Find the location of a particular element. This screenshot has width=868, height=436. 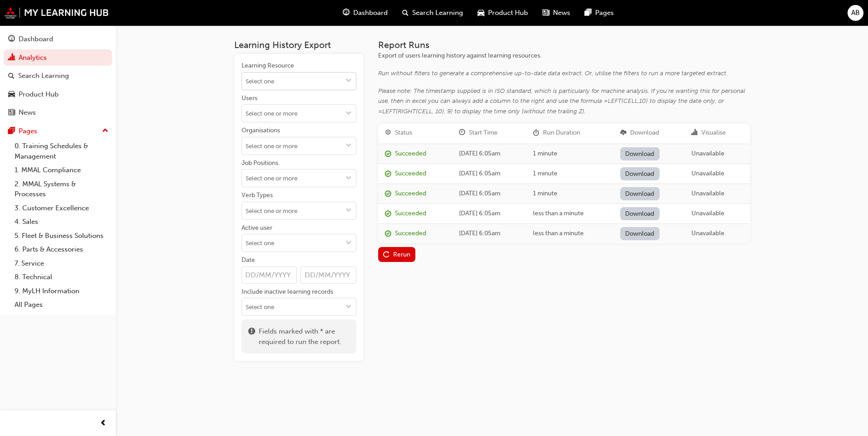

div: Please note: The timestamp supplied is in ISO standard, which is particularly for machine analysi... is located at coordinates (564, 102).